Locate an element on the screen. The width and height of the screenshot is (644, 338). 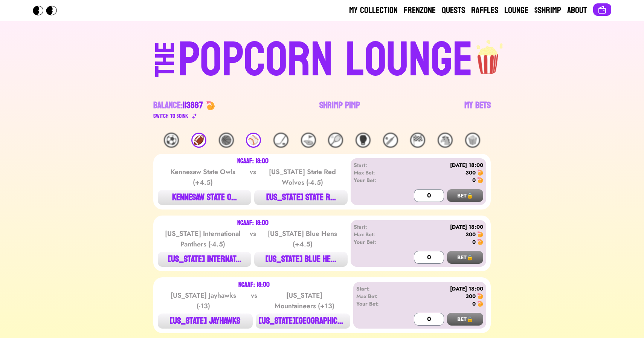
a: THEPOPCORN LOUNGEpopcorn is located at coordinates (322, 59).